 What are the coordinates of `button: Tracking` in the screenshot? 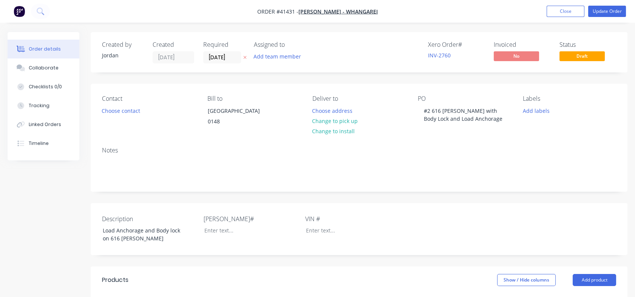 It's located at (43, 106).